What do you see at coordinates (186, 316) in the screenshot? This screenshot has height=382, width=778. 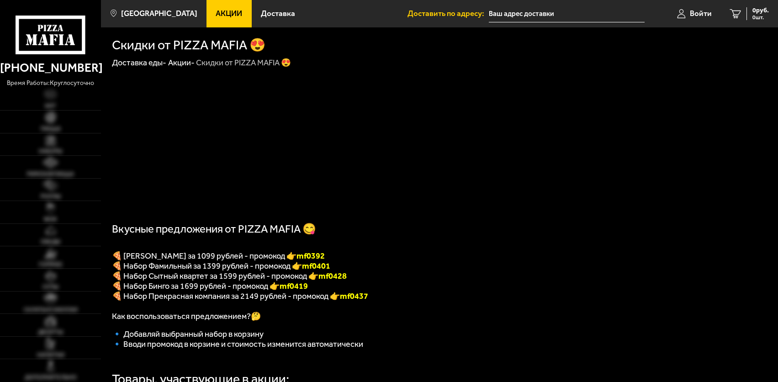 I see `span: Как воспользоваться предложением?🤔` at bounding box center [186, 316].